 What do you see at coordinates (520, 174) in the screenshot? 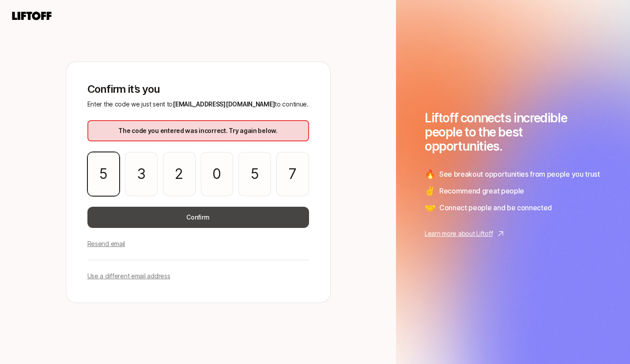
I see `span: See breakout opportunities from people you trust` at bounding box center [520, 174].